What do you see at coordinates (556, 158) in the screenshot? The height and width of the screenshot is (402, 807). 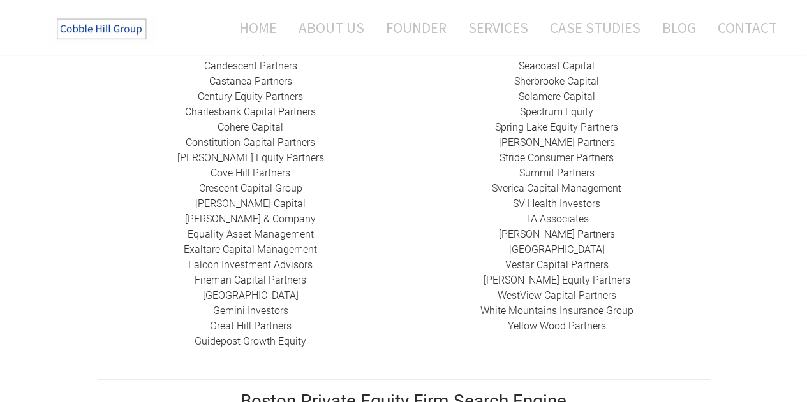 I see `a: Stride Consumer Partners` at bounding box center [556, 158].